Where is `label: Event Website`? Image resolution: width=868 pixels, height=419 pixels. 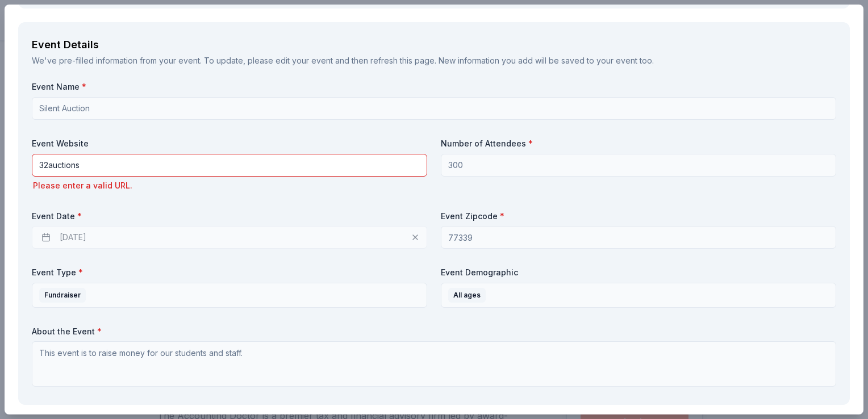
label: Event Website is located at coordinates (230, 144).